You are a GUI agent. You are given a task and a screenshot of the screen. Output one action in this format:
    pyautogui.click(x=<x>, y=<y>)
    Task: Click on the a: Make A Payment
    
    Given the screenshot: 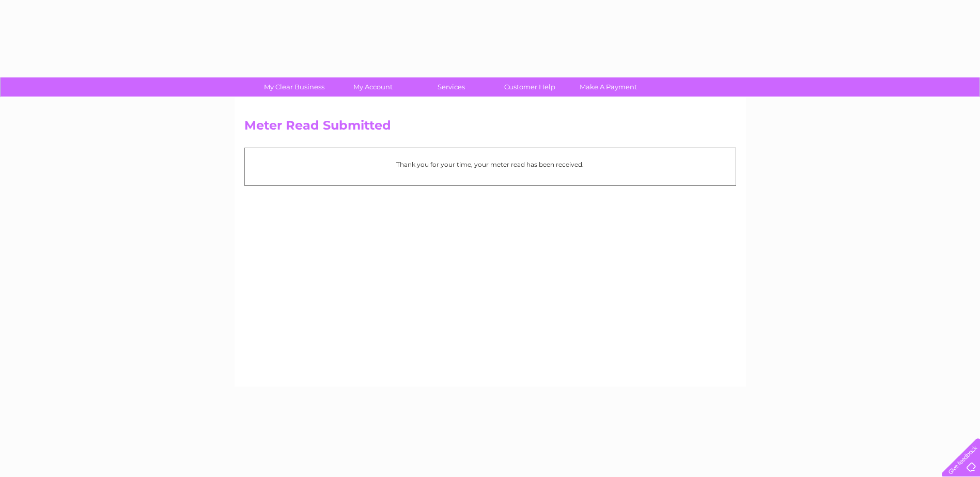 What is the action you would take?
    pyautogui.click(x=608, y=87)
    